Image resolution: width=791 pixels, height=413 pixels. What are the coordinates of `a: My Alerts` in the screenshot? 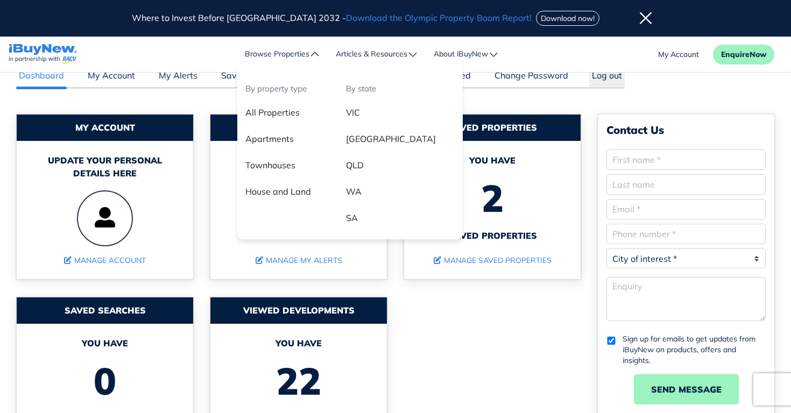 It's located at (178, 78).